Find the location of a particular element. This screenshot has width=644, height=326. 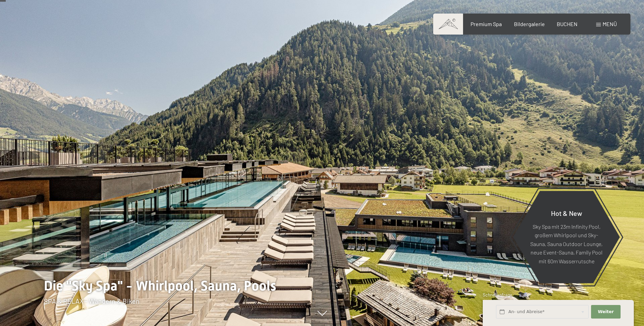

a: Premium Spa is located at coordinates (486, 24).